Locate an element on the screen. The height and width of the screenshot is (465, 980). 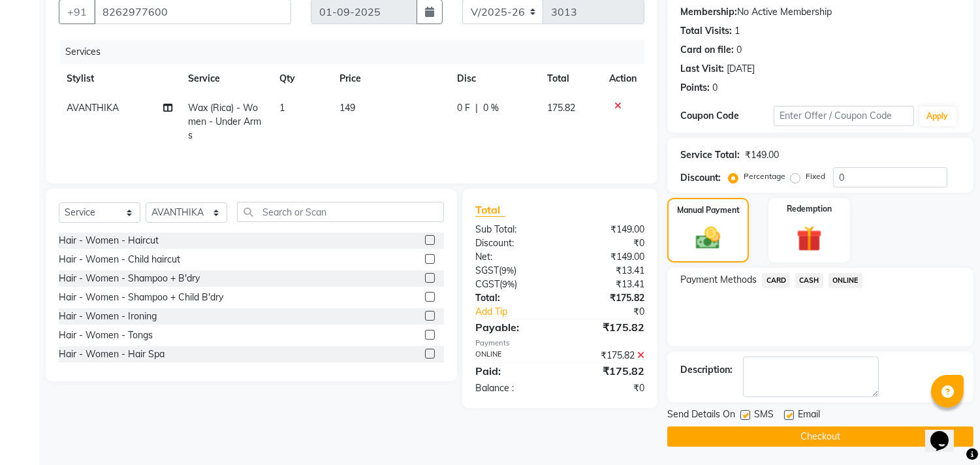
div: Coupon Code is located at coordinates (727, 116).